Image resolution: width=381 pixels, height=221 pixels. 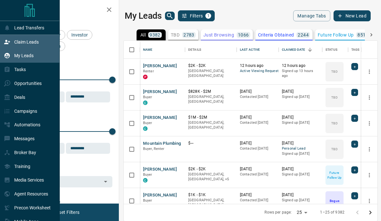 What do you see at coordinates (79, 35) in the screenshot?
I see `span: Investor` at bounding box center [79, 35].